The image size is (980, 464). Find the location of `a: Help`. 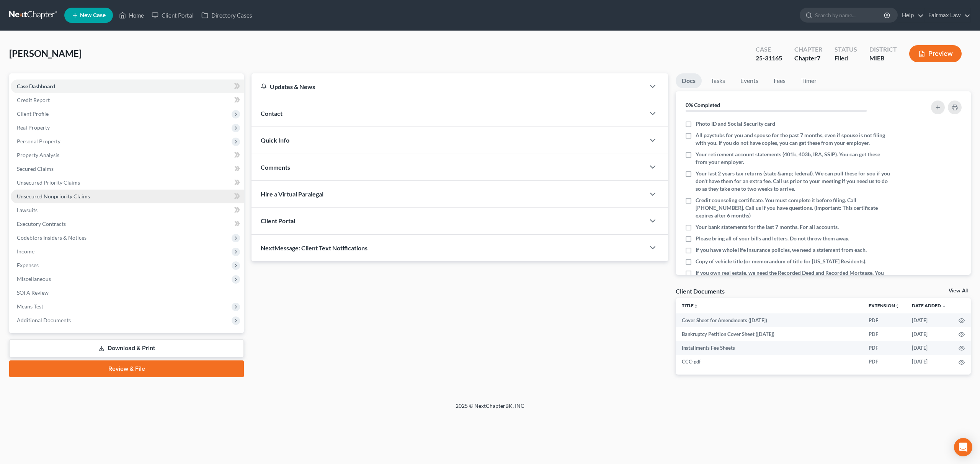

a: Help is located at coordinates (911, 15).